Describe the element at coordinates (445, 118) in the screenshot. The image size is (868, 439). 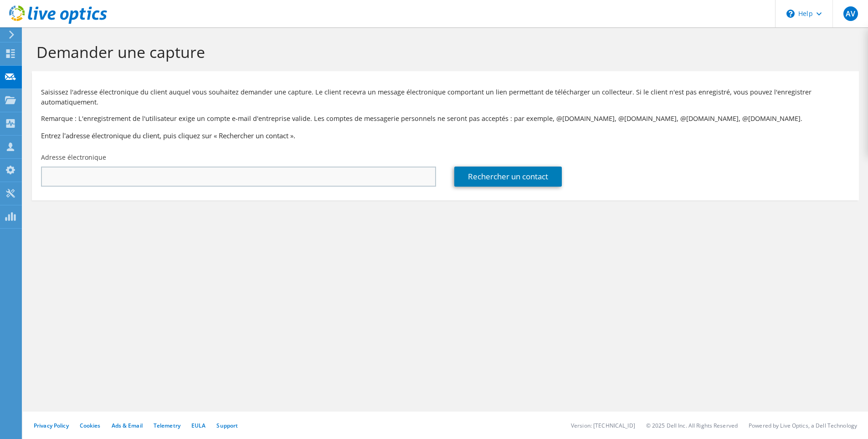
I see `p: Remarque : L'enregistrement de l'utilisateur exige un compte e-mail d'entreprise valide. Les comp...` at that location.